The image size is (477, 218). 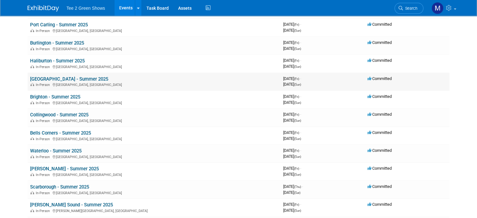 I want to click on span: Tee 2 Green Shows, so click(x=86, y=8).